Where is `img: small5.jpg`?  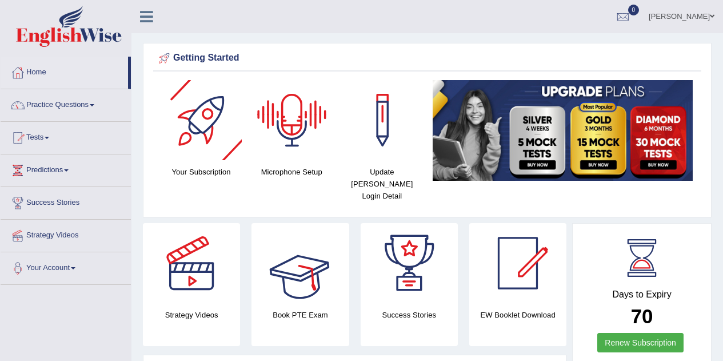 img: small5.jpg is located at coordinates (563, 130).